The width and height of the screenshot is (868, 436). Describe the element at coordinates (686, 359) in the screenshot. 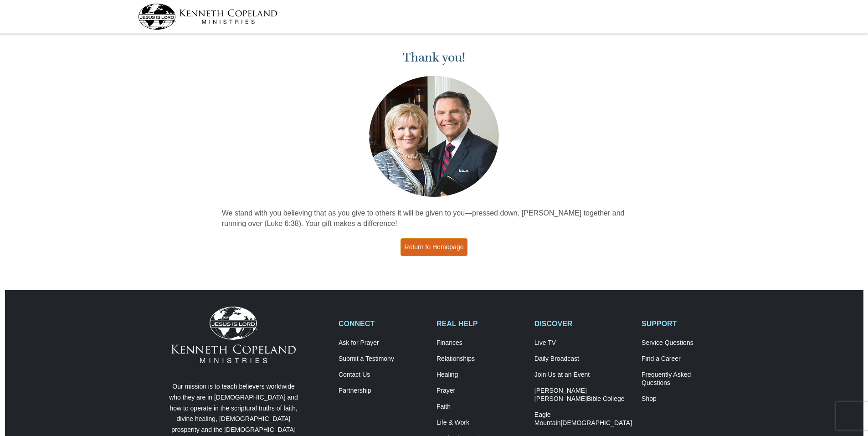

I see `a: Find a Career` at that location.